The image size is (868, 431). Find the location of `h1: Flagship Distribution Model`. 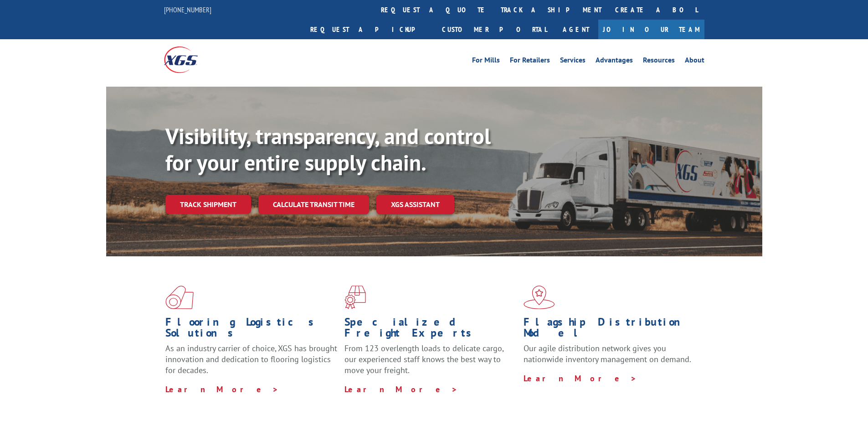

h1: Flagship Distribution Model is located at coordinates (609, 330).